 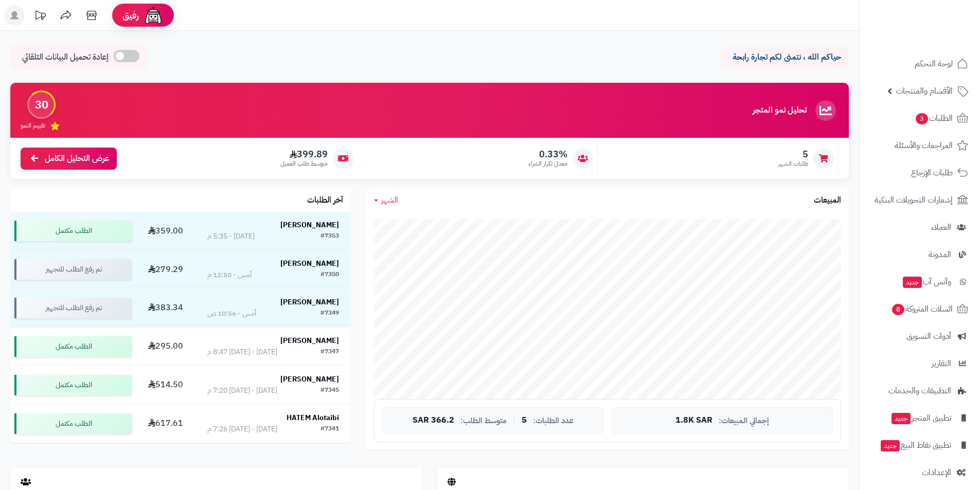 What do you see at coordinates (914, 200) in the screenshot?
I see `span: إشعارات التحويلات البنكية` at bounding box center [914, 200].